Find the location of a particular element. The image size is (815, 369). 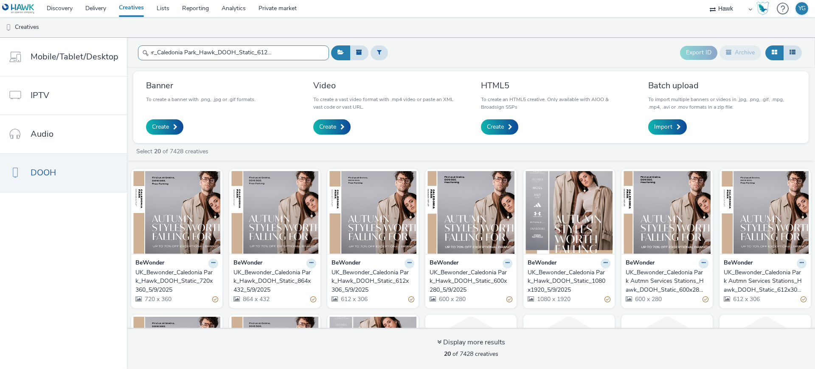

div: Display more results is located at coordinates (471, 342).